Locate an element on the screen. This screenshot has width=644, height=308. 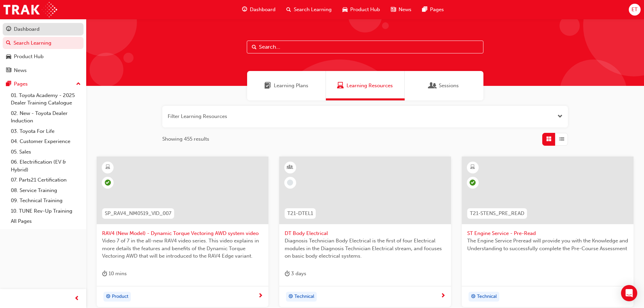
span: learningRecordVerb_NONE-icon is located at coordinates (290, 182).